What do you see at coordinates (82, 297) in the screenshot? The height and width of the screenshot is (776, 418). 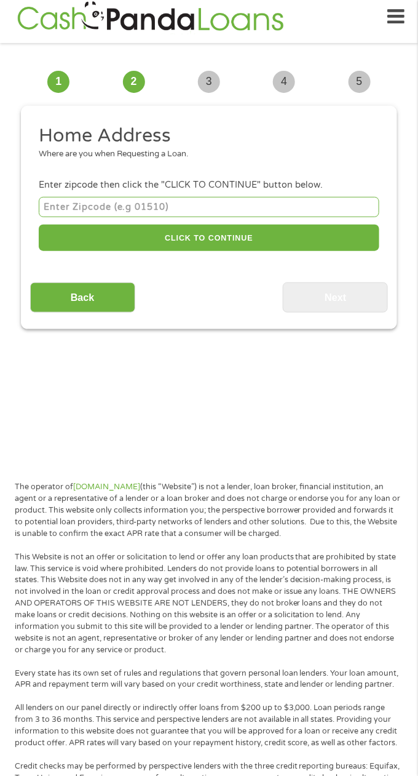 I see `input: Back` at bounding box center [82, 297].